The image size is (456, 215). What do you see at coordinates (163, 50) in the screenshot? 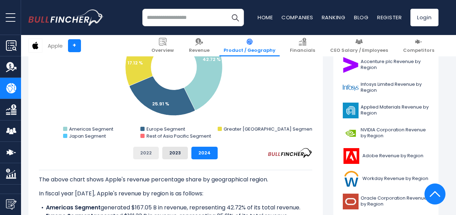
I see `span: Overview` at bounding box center [163, 50].